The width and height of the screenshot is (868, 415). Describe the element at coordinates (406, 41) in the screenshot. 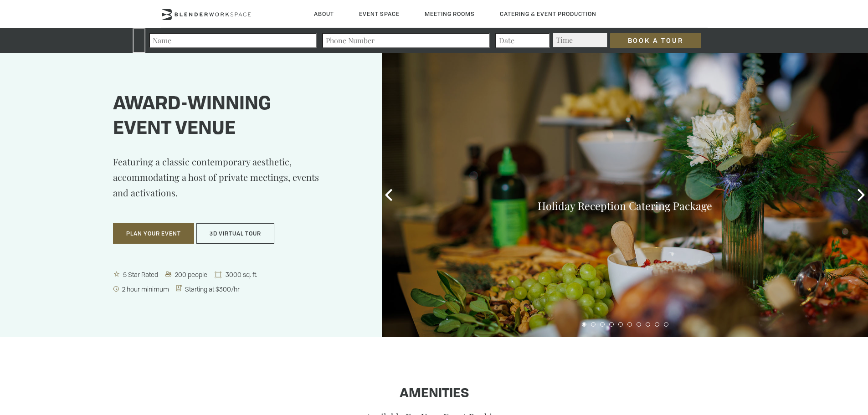

I see `input: Phone Number` at that location.